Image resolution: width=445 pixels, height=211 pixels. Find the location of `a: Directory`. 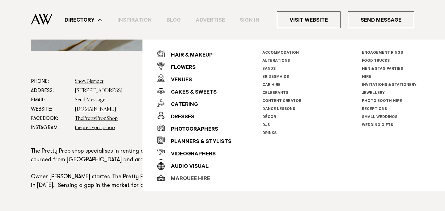

a: Directory is located at coordinates (83, 20).